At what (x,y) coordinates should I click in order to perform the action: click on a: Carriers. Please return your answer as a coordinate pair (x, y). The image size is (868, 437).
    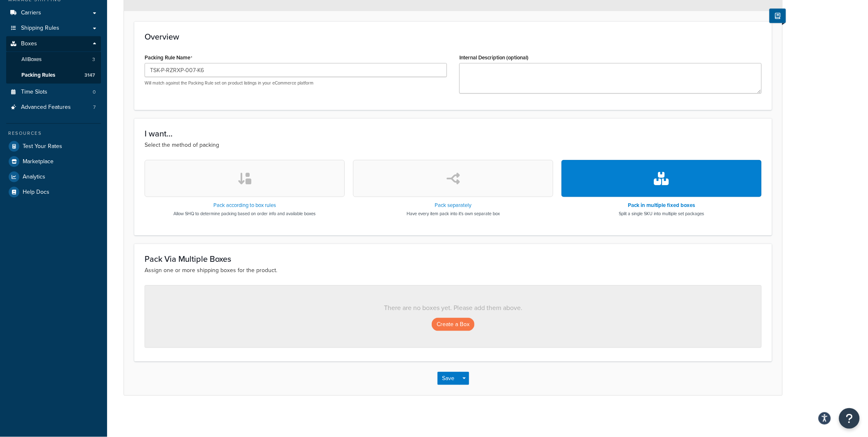
    Looking at the image, I should click on (53, 13).